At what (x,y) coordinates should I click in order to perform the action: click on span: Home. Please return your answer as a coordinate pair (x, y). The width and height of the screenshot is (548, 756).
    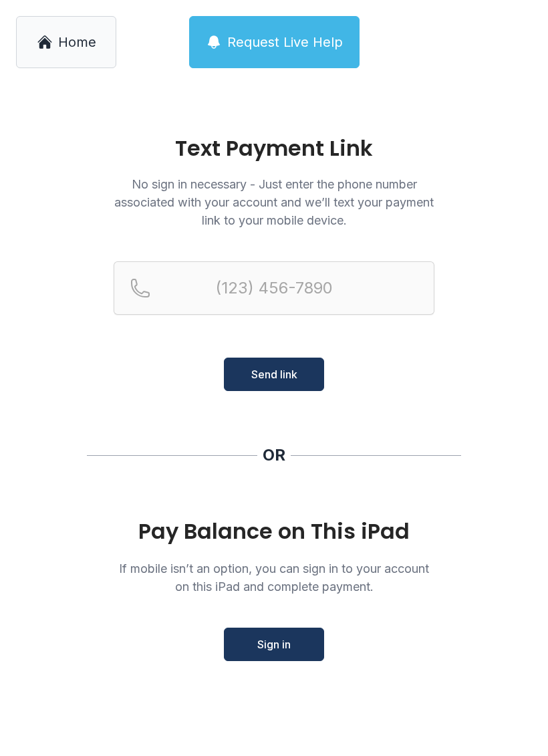
    Looking at the image, I should click on (76, 42).